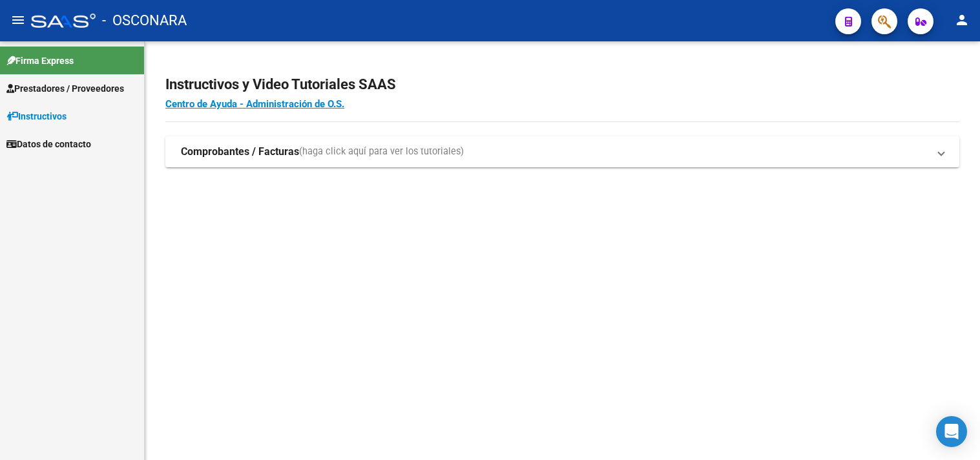  Describe the element at coordinates (962, 20) in the screenshot. I see `mat-icon: person` at that location.